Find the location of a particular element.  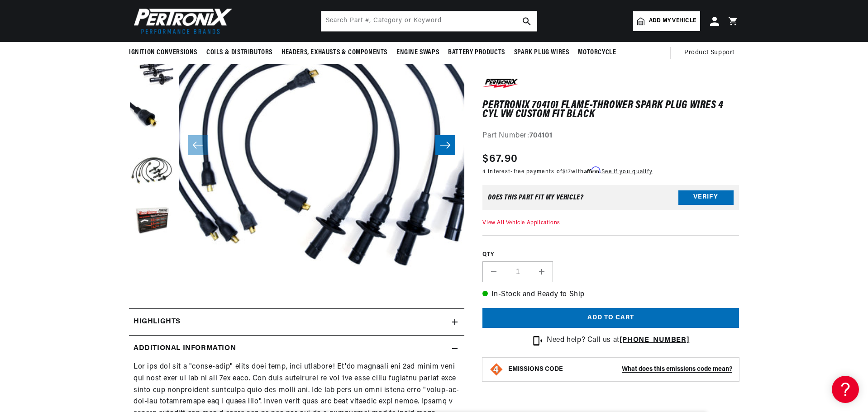

h2: Highlights is located at coordinates (157, 322).